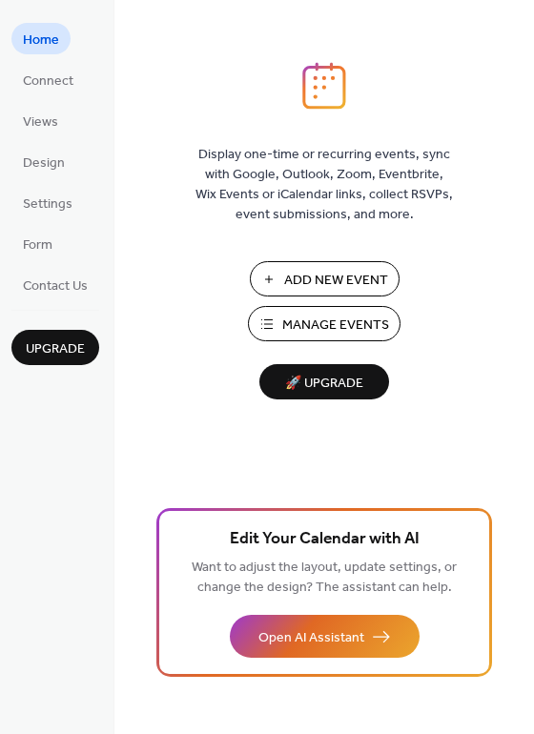  I want to click on span: Edit Your Calendar with AI, so click(324, 540).